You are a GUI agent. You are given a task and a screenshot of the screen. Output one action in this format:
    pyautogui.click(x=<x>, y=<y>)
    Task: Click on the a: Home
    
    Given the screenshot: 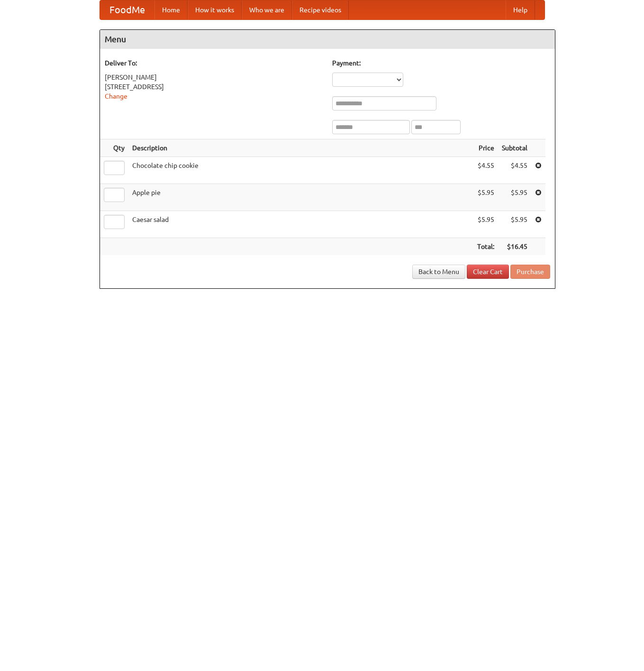 What is the action you would take?
    pyautogui.click(x=171, y=10)
    